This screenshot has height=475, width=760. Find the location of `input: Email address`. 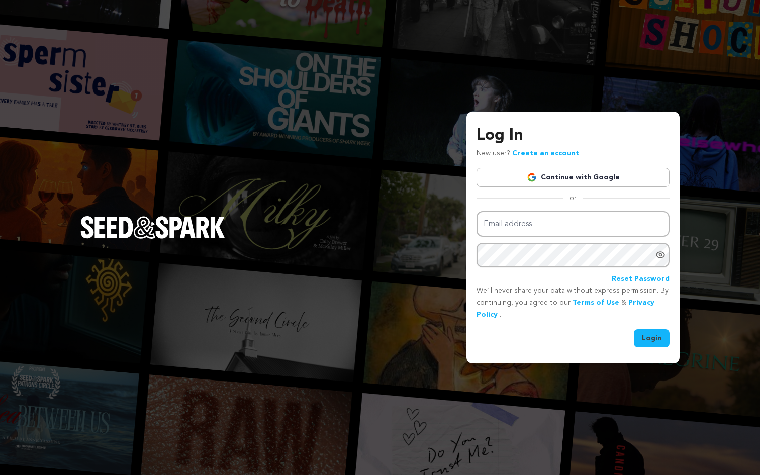

input: Email address is located at coordinates (573, 224).